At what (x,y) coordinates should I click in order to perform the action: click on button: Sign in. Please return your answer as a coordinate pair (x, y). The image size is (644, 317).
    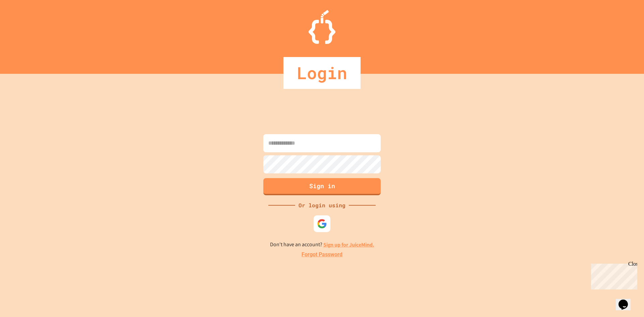
    Looking at the image, I should click on (322, 187).